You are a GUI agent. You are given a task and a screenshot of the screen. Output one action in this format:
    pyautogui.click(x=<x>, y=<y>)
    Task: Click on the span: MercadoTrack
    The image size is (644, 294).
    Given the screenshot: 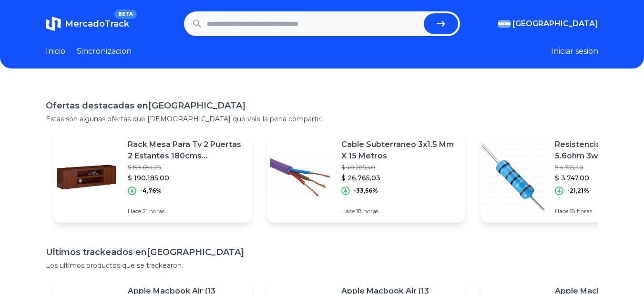 What is the action you would take?
    pyautogui.click(x=97, y=24)
    